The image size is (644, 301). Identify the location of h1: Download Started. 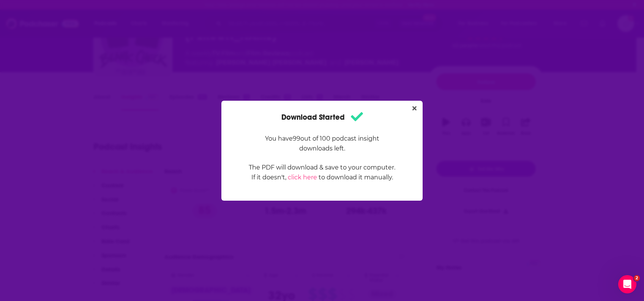
(322, 117).